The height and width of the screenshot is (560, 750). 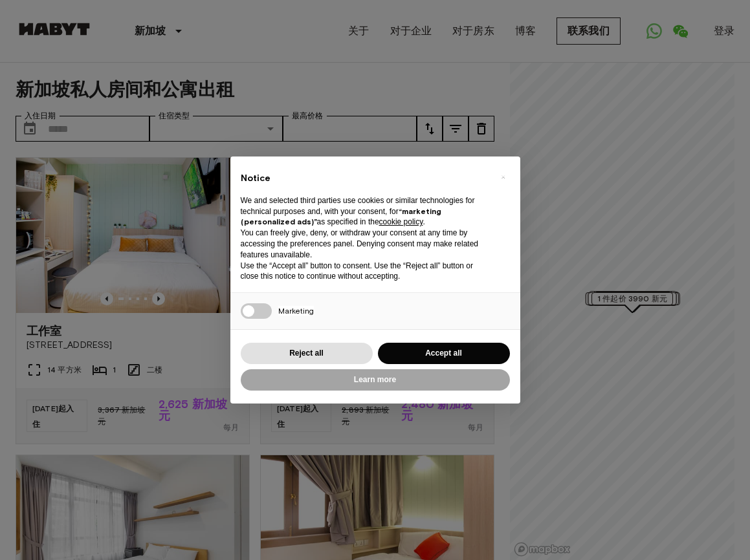 What do you see at coordinates (295, 310) in the screenshot?
I see `span: Marketing` at bounding box center [295, 310].